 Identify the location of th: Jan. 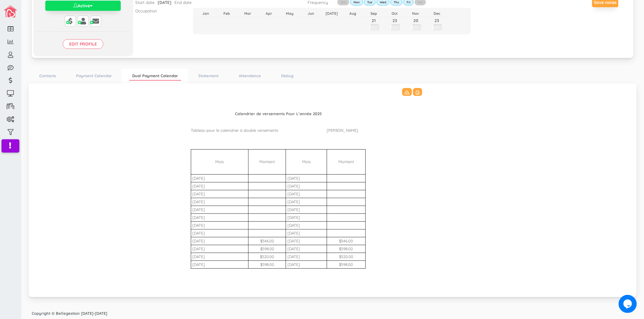
(206, 13).